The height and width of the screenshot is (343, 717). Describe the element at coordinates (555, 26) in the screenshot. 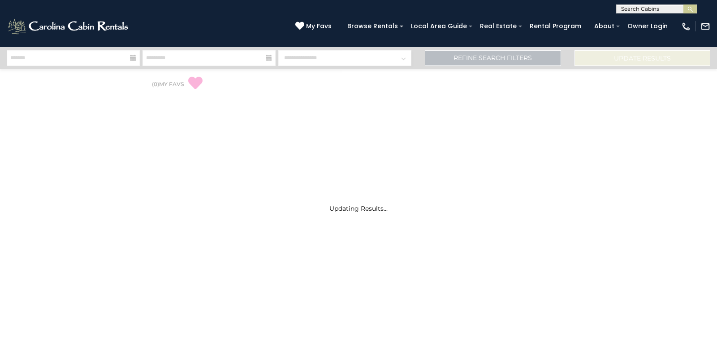

I see `a: Rental Program` at that location.